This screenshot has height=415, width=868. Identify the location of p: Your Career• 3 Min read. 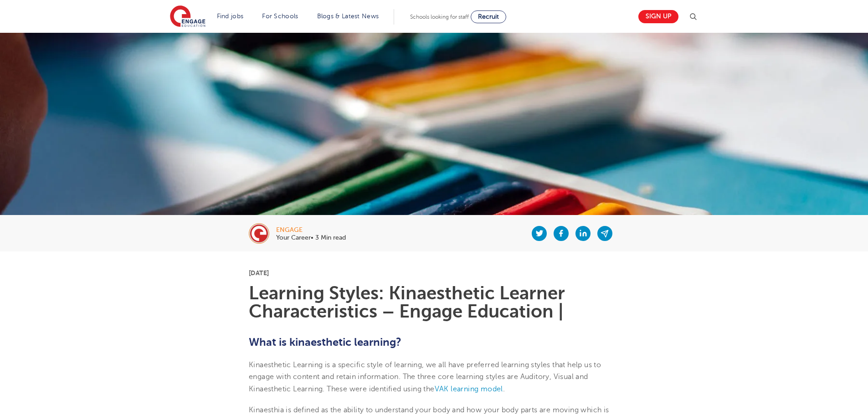
(311, 238).